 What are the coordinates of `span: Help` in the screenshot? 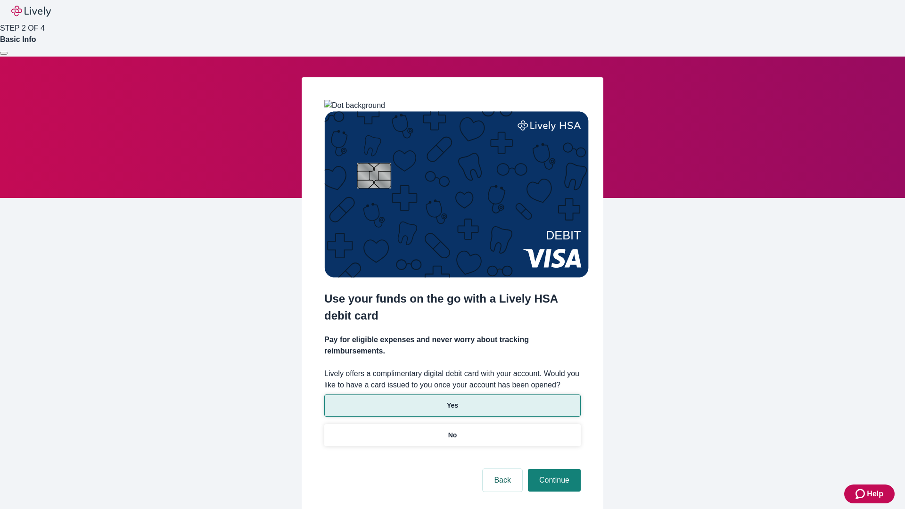 It's located at (875, 494).